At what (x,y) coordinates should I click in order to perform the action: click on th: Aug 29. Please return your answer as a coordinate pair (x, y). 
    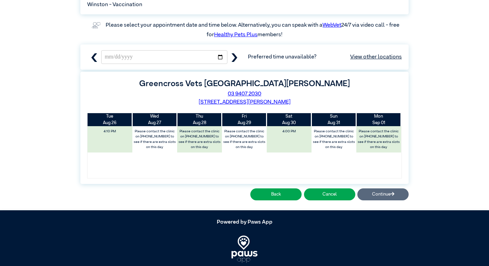
    Looking at the image, I should click on (244, 120).